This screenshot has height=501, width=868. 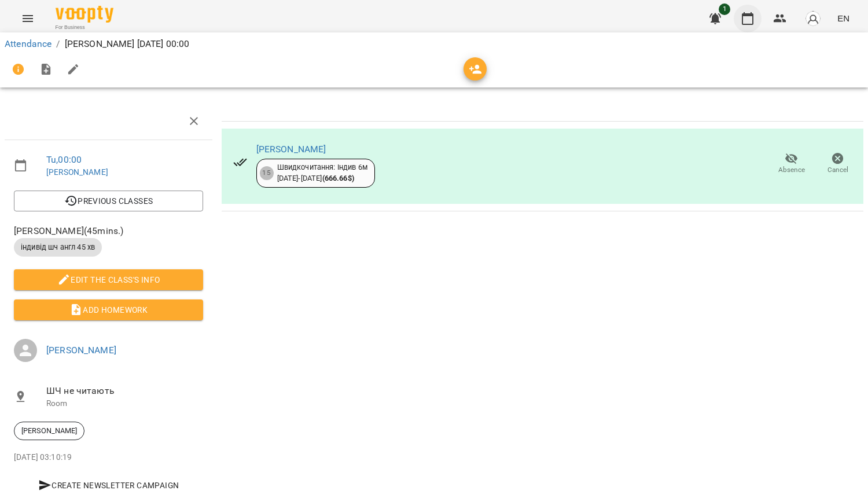 What do you see at coordinates (108, 485) in the screenshot?
I see `span: Create Newsletter Campaign` at bounding box center [108, 485].